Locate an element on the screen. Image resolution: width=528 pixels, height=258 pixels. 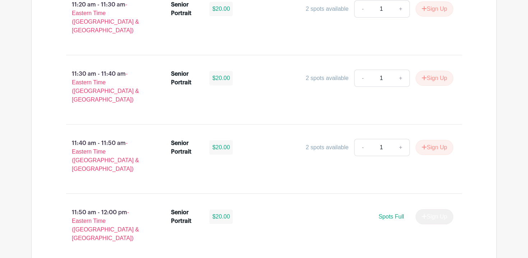
p: 11:30 am - 11:40 am is located at coordinates (107, 87).